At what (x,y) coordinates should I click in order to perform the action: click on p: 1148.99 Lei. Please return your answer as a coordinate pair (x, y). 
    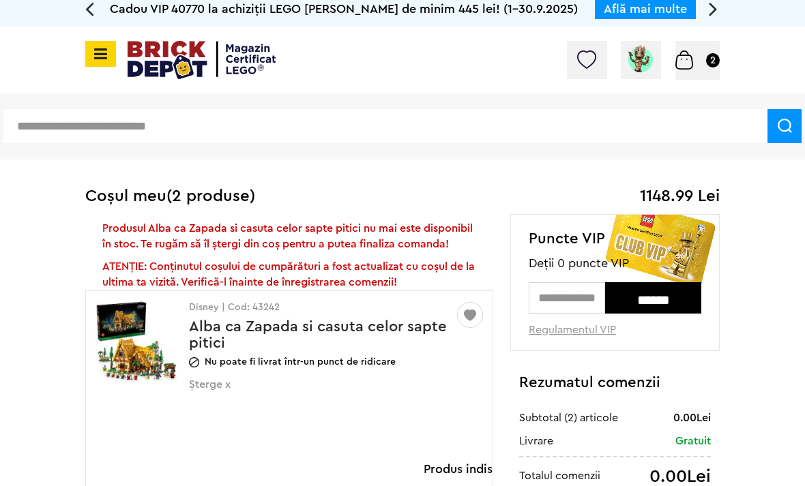
    Looking at the image, I should click on (679, 196).